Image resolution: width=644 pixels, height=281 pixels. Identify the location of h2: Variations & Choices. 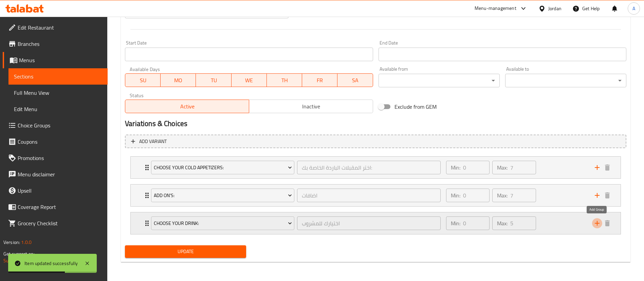
(376, 124).